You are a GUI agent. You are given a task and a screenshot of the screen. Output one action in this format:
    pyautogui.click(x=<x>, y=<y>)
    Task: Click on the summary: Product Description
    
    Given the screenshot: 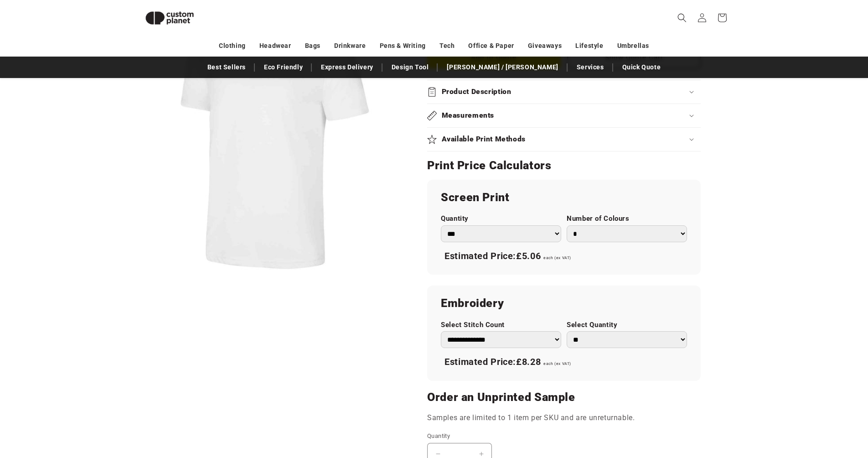 What is the action you would take?
    pyautogui.click(x=564, y=92)
    